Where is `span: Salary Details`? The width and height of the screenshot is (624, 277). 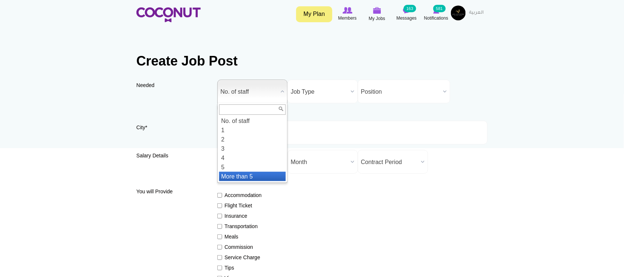
span: Salary Details is located at coordinates (152, 155).